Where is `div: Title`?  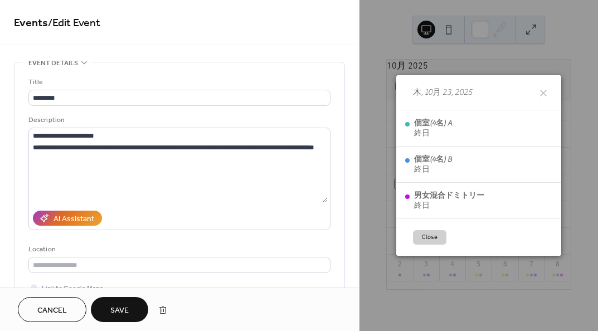 div: Title is located at coordinates (178, 82).